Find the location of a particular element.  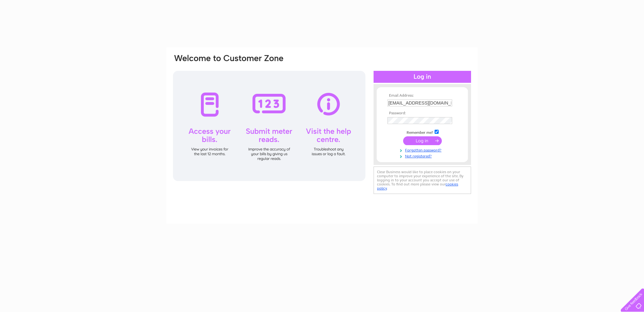

a: Forgotten password? is located at coordinates (423, 149).